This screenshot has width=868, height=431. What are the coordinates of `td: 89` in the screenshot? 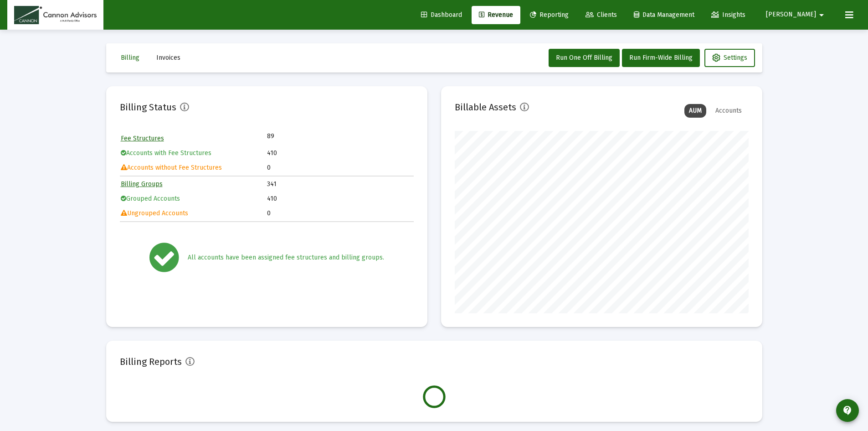 It's located at (303, 137).